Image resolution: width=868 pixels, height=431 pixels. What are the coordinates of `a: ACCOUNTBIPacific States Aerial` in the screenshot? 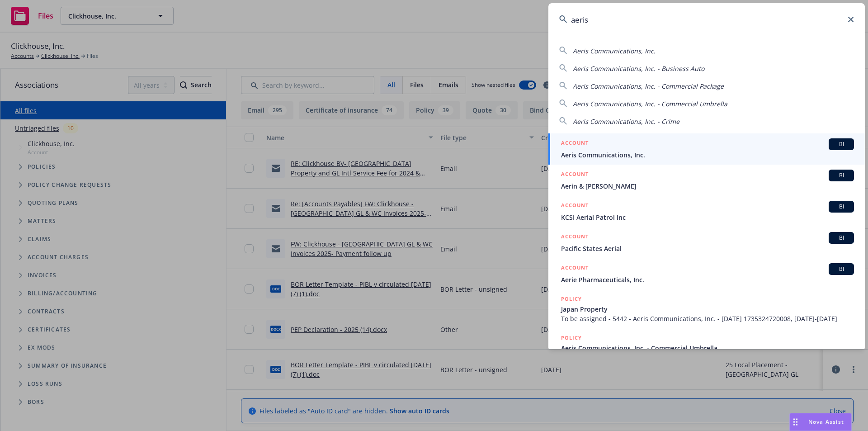 It's located at (707, 242).